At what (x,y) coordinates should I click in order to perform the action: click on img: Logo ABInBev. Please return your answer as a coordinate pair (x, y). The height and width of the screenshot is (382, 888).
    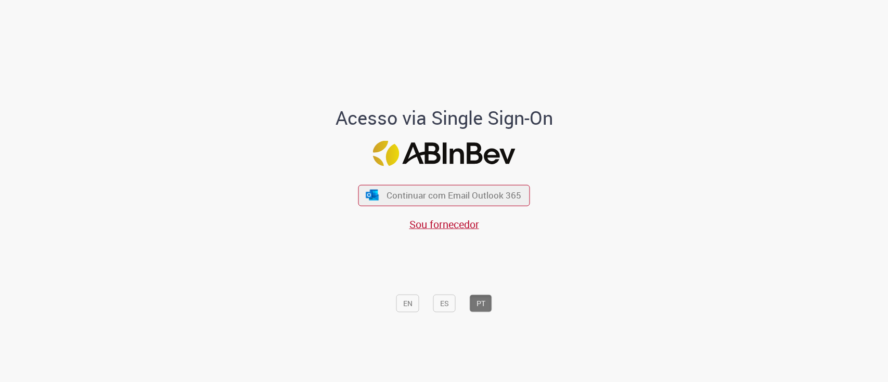
    Looking at the image, I should click on (444, 154).